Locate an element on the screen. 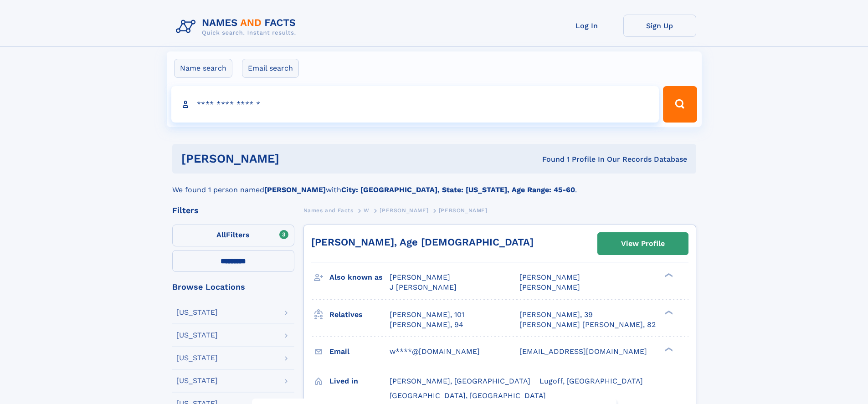 The height and width of the screenshot is (404, 868). div: Filters is located at coordinates (233, 211).